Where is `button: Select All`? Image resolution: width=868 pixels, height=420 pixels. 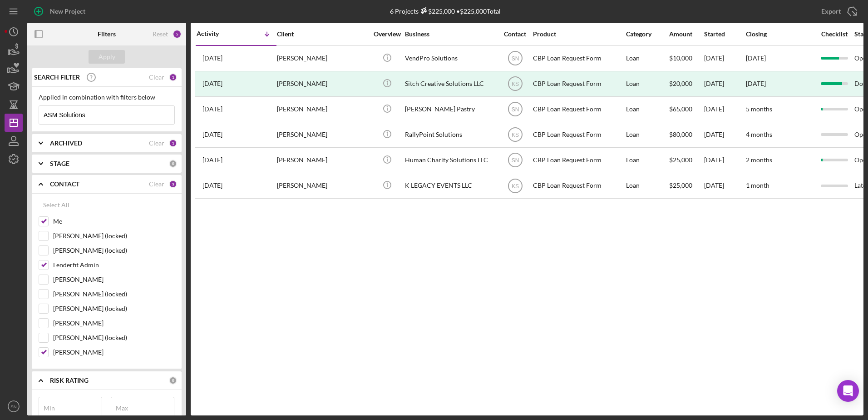
button: Select All is located at coordinates (56, 205).